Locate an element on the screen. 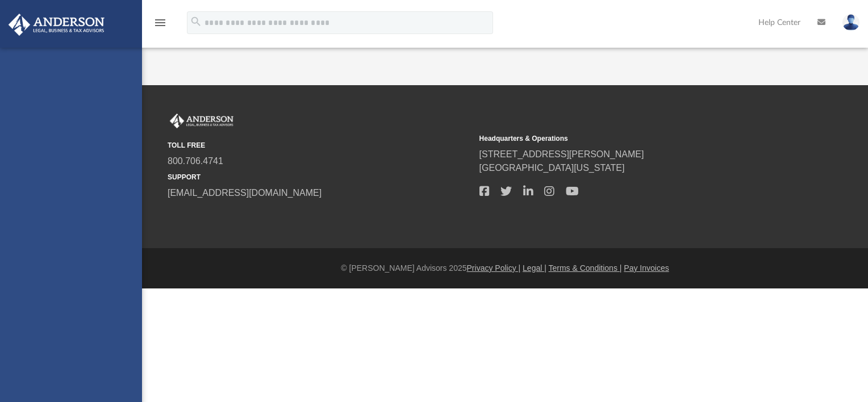 The image size is (868, 402). small: TOLL FREE is located at coordinates (320, 145).